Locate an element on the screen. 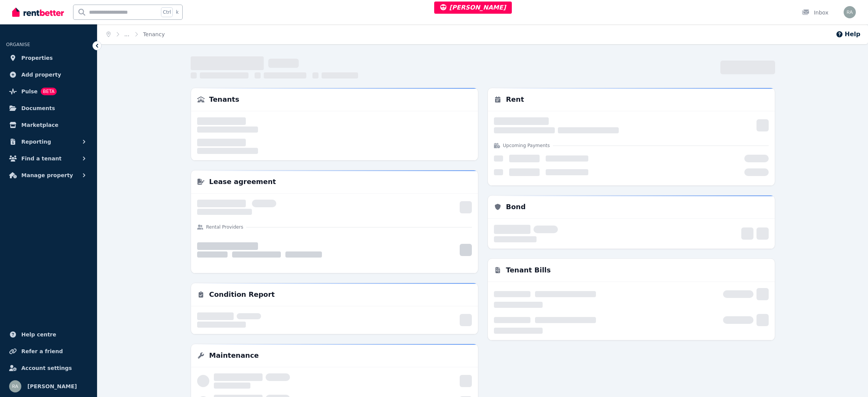  span: Documents is located at coordinates (38, 108).